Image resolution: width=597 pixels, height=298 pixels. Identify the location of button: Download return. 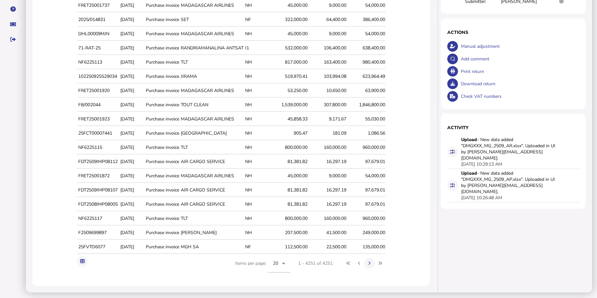
(452, 84).